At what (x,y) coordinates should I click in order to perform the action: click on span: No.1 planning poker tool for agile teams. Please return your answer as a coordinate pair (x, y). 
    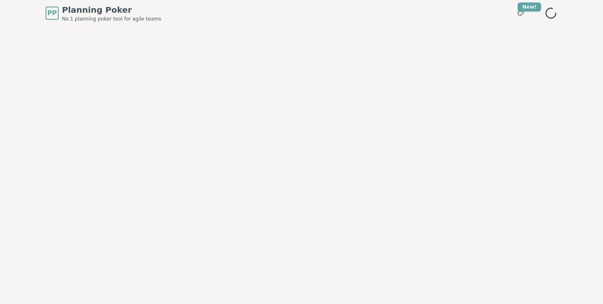
    Looking at the image, I should click on (112, 19).